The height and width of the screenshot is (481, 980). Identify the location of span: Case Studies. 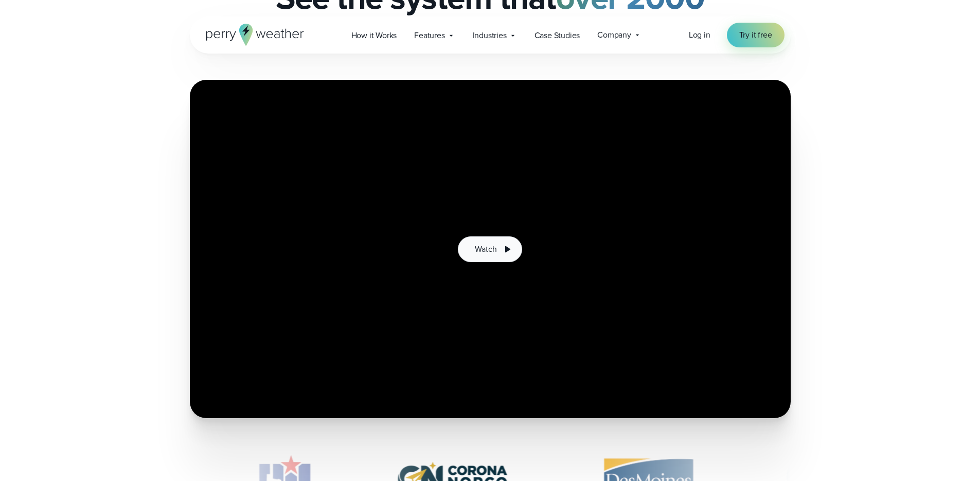
(557, 36).